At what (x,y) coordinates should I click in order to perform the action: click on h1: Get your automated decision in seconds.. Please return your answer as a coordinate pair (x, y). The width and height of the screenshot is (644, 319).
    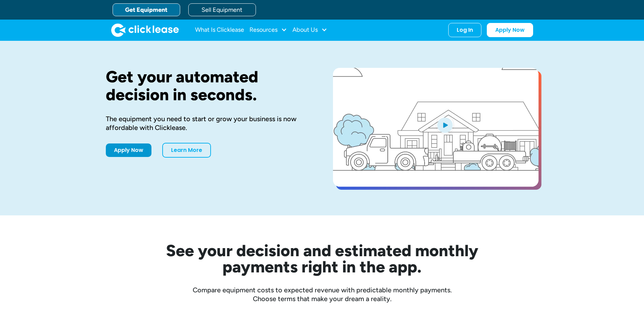
    Looking at the image, I should click on (209, 86).